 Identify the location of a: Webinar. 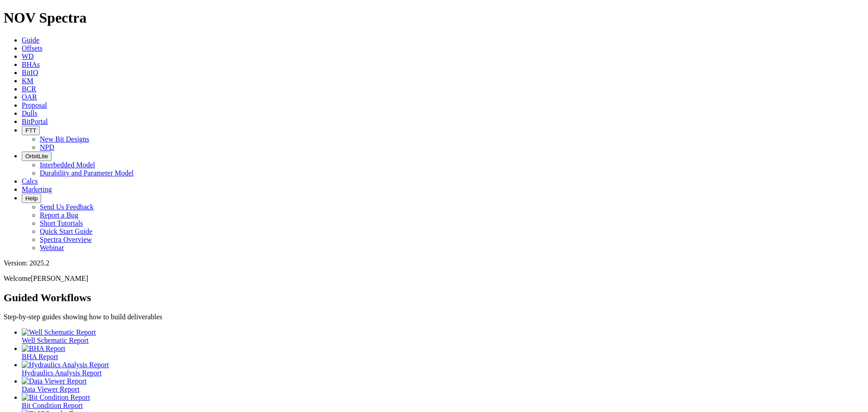
(52, 248).